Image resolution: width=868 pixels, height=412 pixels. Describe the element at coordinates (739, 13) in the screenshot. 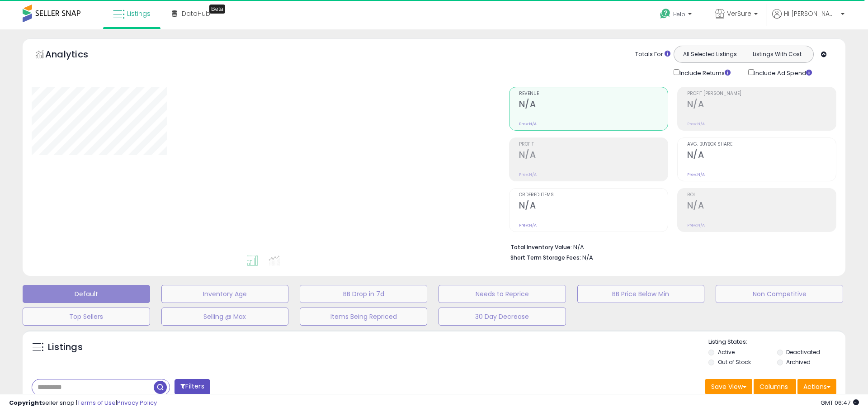

I see `span: VerSure` at that location.